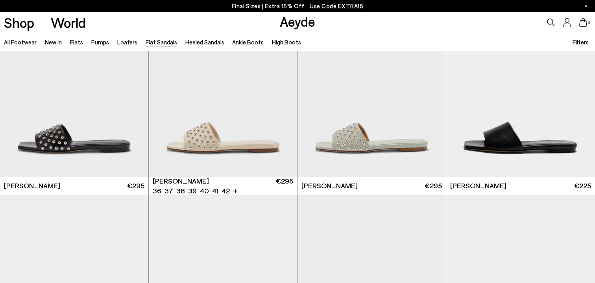 Image resolution: width=595 pixels, height=283 pixels. Describe the element at coordinates (582, 186) in the screenshot. I see `span: €225` at that location.